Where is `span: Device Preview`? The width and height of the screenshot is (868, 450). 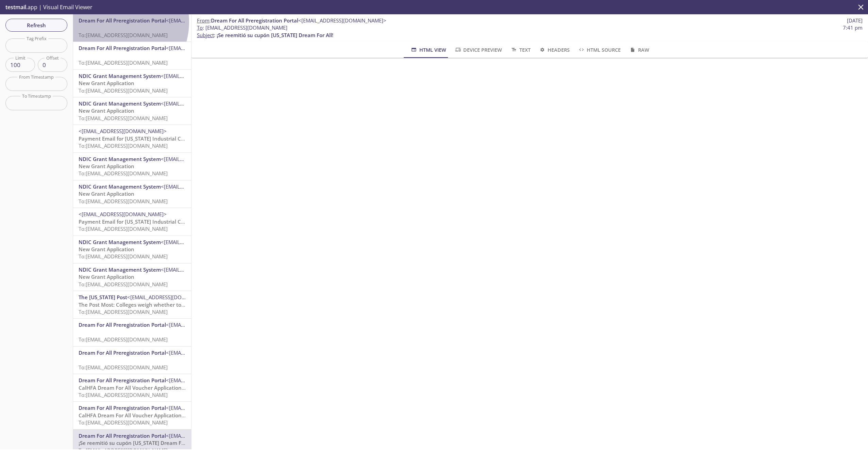
span: Device Preview is located at coordinates (478, 50).